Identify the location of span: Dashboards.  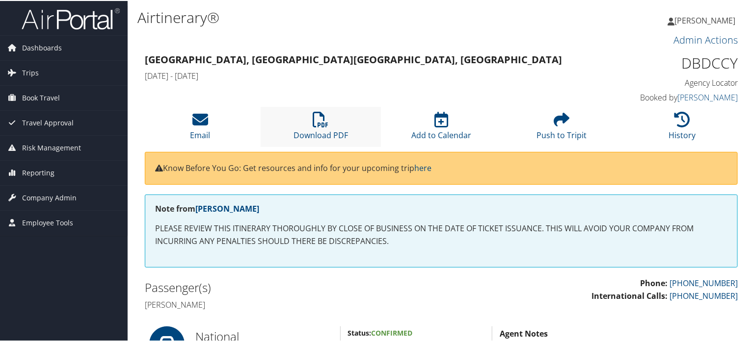
(42, 47).